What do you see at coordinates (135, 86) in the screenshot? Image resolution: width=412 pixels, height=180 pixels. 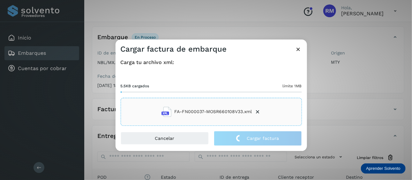 I see `span: 5.5KB cargados` at bounding box center [135, 86].